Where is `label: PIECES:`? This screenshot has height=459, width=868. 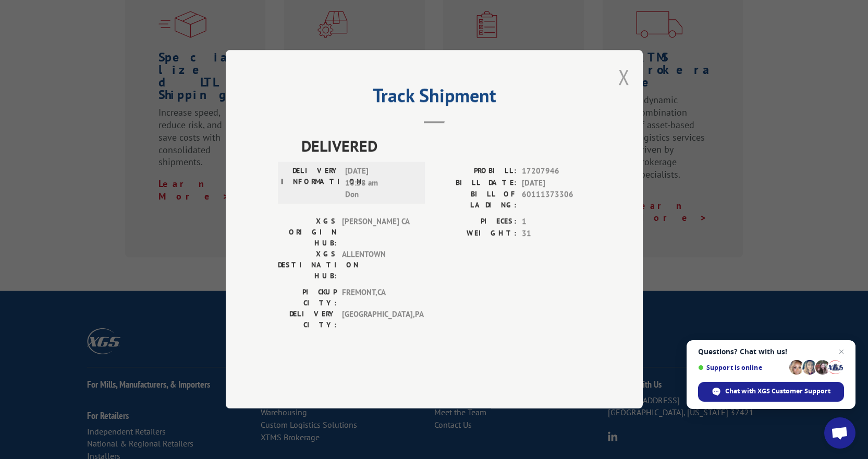 label: PIECES: is located at coordinates (475, 222).